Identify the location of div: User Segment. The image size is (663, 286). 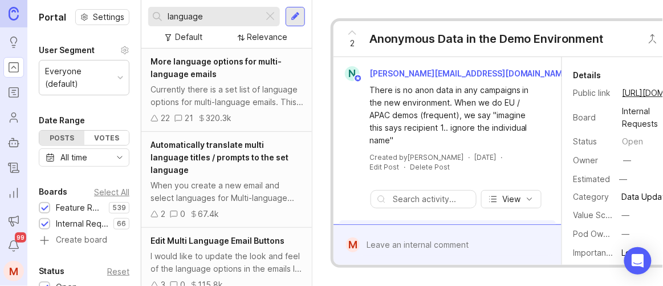
(67, 50).